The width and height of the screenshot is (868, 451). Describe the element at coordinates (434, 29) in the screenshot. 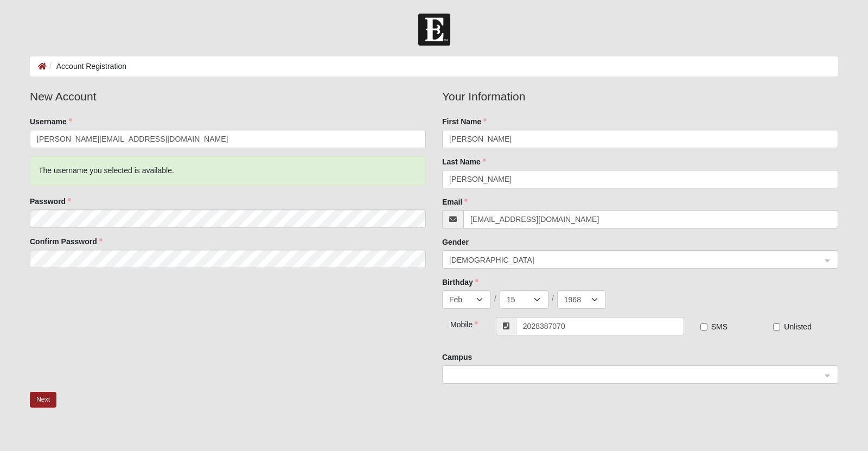

I see `img: Church of Eleven22 Logo` at that location.